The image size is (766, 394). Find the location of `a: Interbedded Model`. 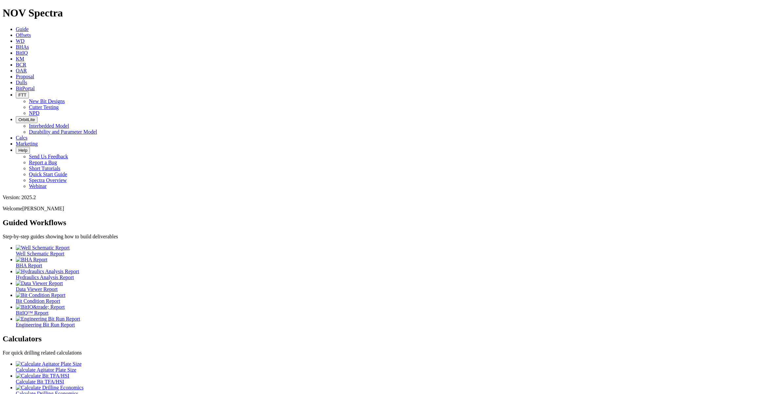

a: Interbedded Model is located at coordinates (49, 126).